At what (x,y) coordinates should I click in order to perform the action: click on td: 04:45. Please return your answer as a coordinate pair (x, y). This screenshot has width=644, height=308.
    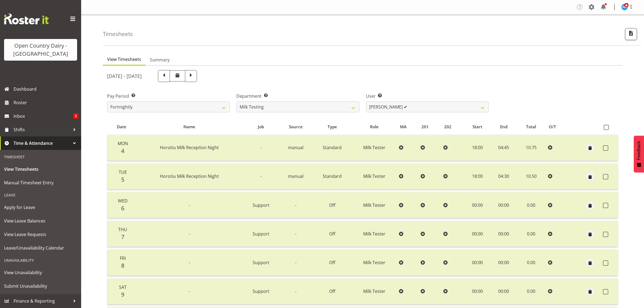
    Looking at the image, I should click on (504, 147).